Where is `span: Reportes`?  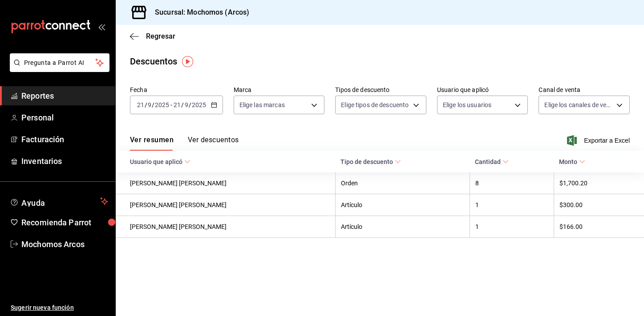 span: Reportes is located at coordinates (64, 96).